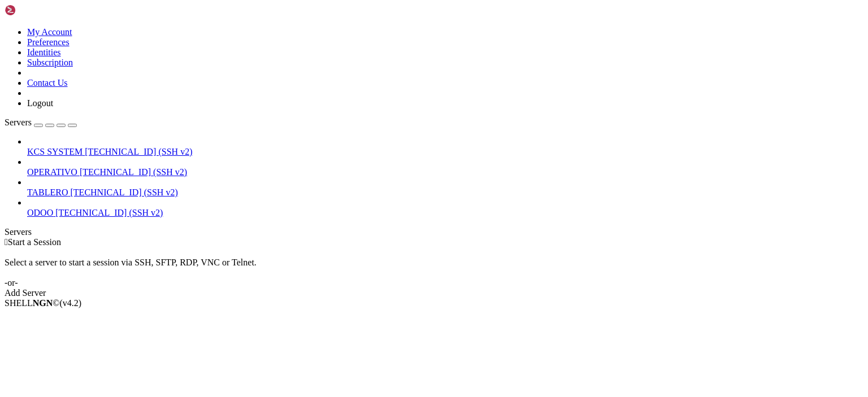 This screenshot has height=397, width=868. What do you see at coordinates (50, 32) in the screenshot?
I see `a: My Account` at bounding box center [50, 32].